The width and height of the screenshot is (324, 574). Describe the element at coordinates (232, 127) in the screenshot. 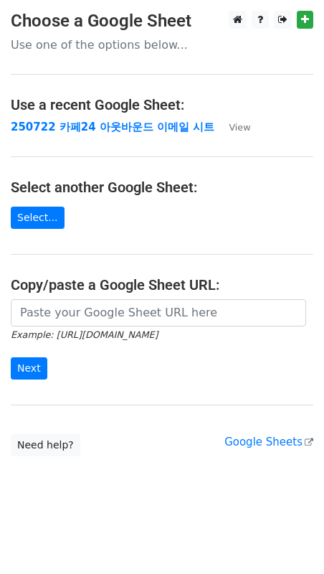

I see `a: View` at that location.